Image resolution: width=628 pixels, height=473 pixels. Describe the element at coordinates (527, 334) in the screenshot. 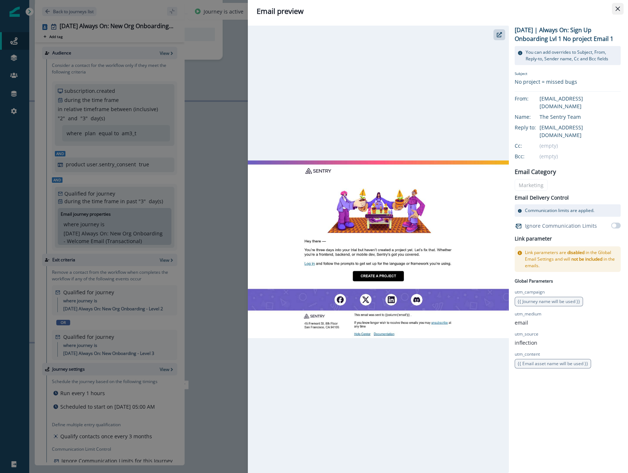

I see `p: utm_source` at that location.